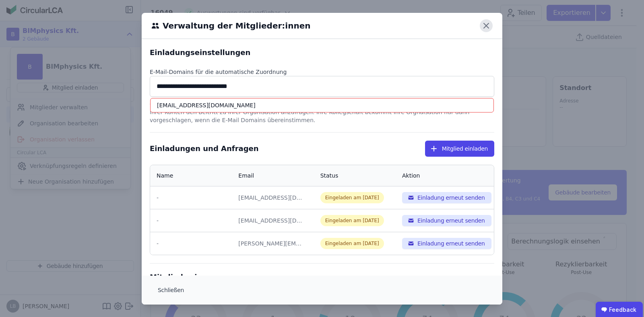 This screenshot has width=644, height=317. I want to click on div: E-Mail-Domains für die automatische Zuordnung, so click(322, 72).